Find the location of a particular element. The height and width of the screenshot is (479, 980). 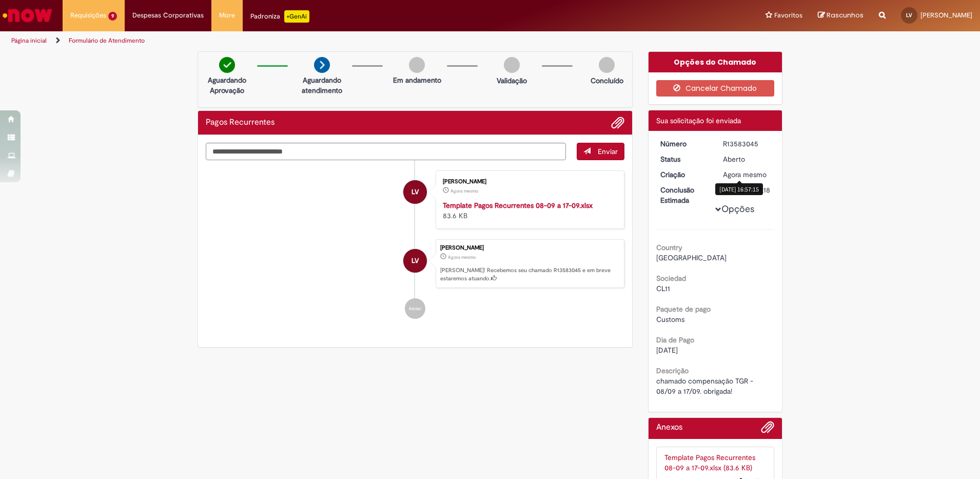

a: Rascunhos is located at coordinates (840, 15).